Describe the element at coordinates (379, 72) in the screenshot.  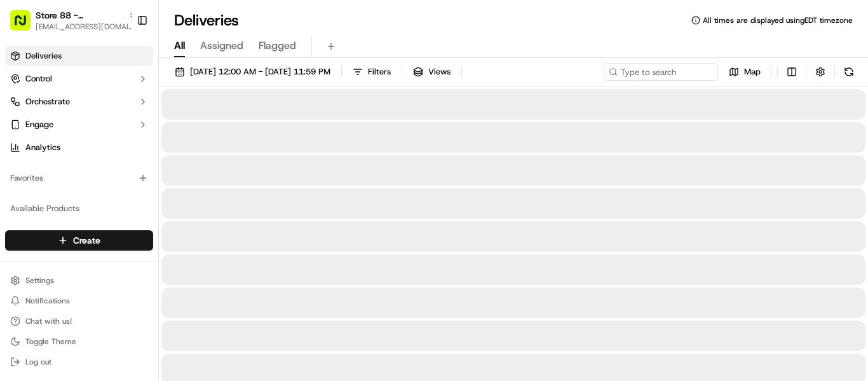
I see `span: Filters` at that location.